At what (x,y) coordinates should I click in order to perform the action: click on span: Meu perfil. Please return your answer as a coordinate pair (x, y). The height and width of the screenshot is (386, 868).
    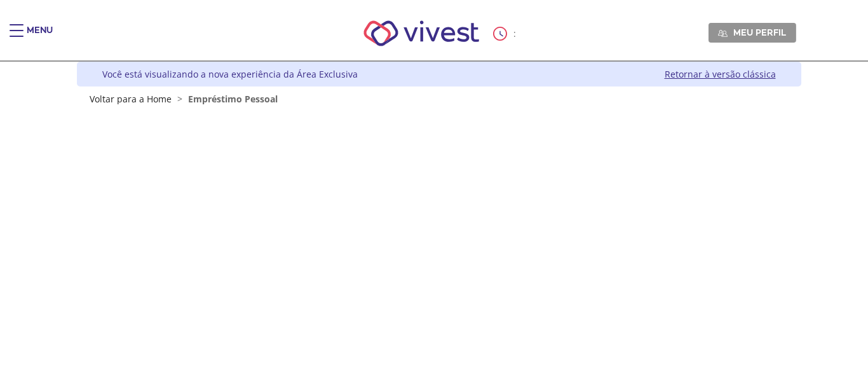
    Looking at the image, I should click on (759, 32).